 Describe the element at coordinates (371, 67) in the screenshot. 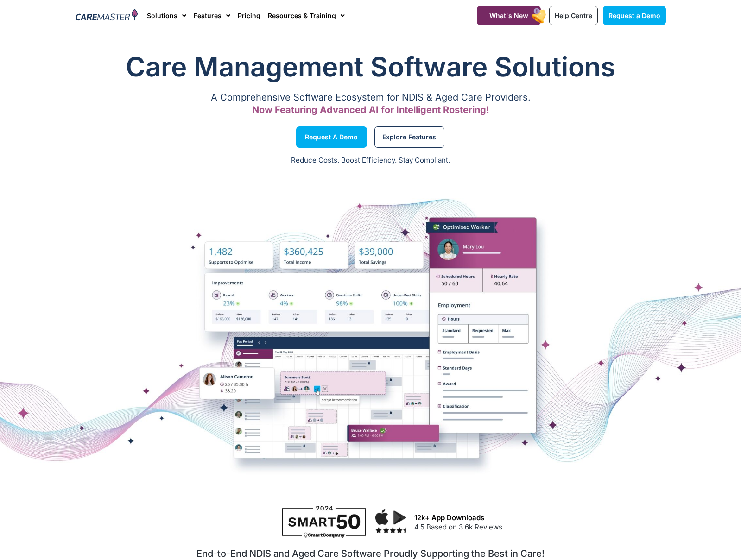

I see `h1: Care Management Software Solutions` at that location.